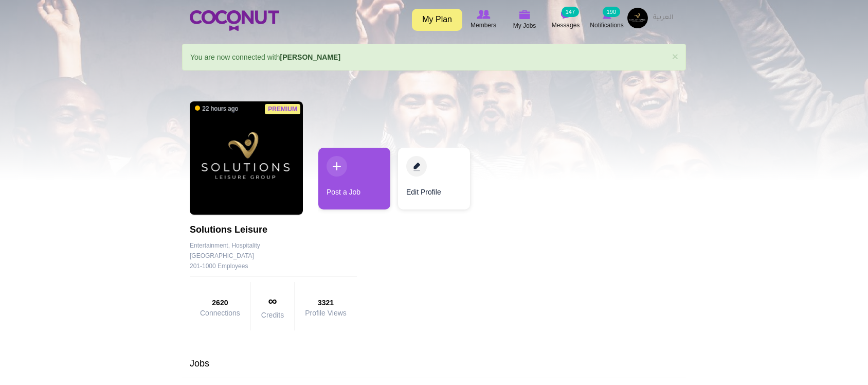 The image size is (868, 385). I want to click on img: Home, so click(235, 21).